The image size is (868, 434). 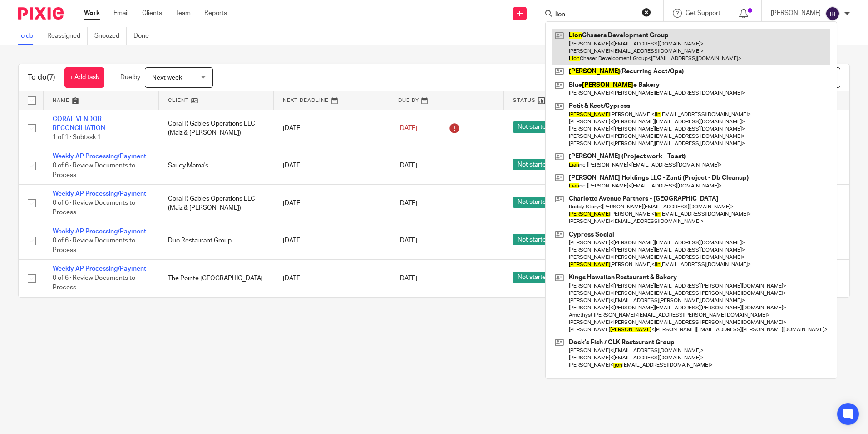 What do you see at coordinates (833, 14) in the screenshot?
I see `img: svg%3E` at bounding box center [833, 14].